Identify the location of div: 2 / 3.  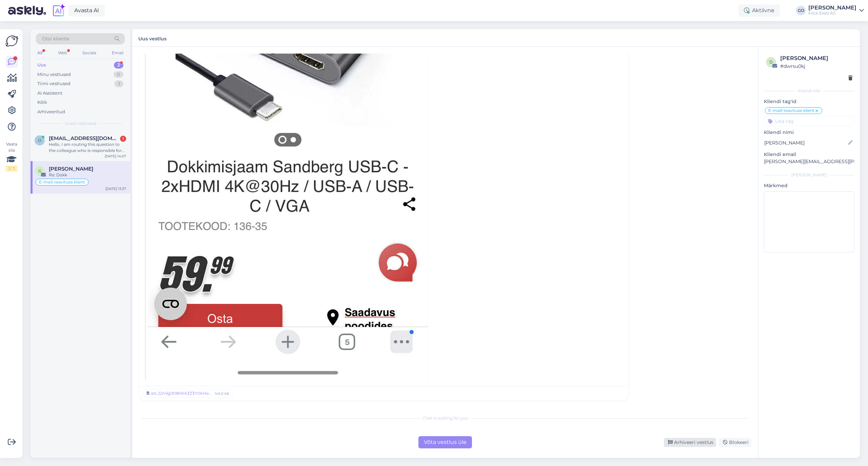
(11, 169).